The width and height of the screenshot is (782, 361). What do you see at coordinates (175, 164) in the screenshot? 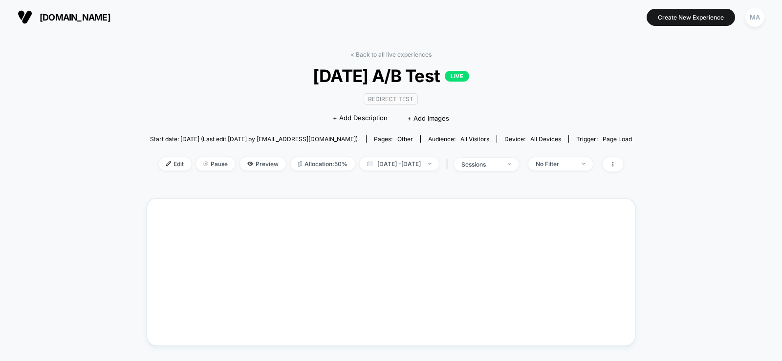
I see `span: Edit` at bounding box center [175, 164].